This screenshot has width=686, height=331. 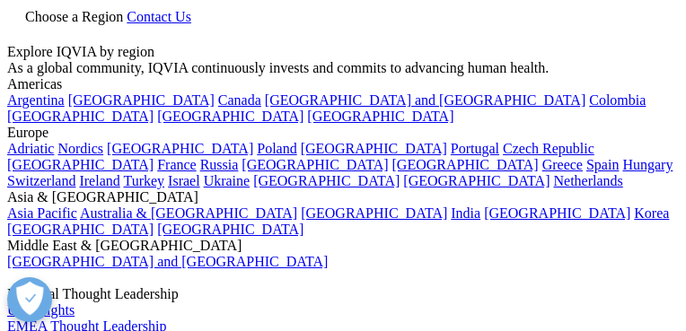 I want to click on a: Asia Pacific, so click(x=42, y=213).